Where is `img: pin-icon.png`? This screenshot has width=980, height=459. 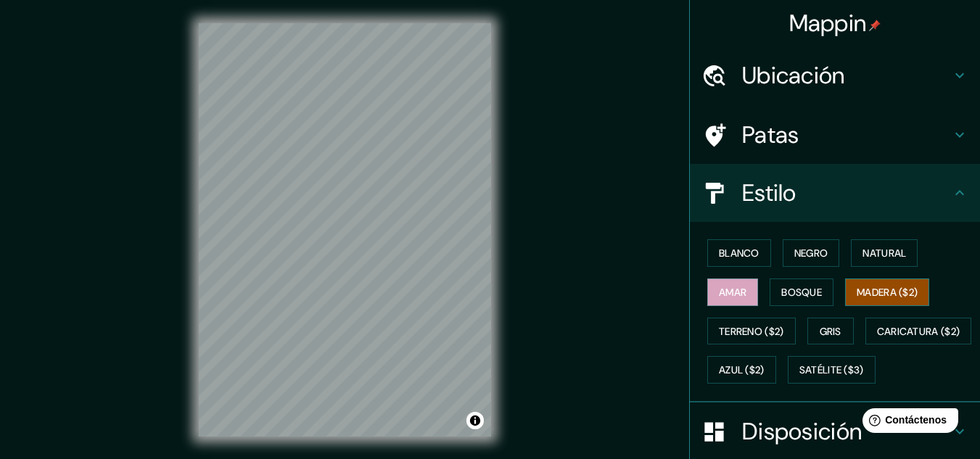 img: pin-icon.png is located at coordinates (875, 26).